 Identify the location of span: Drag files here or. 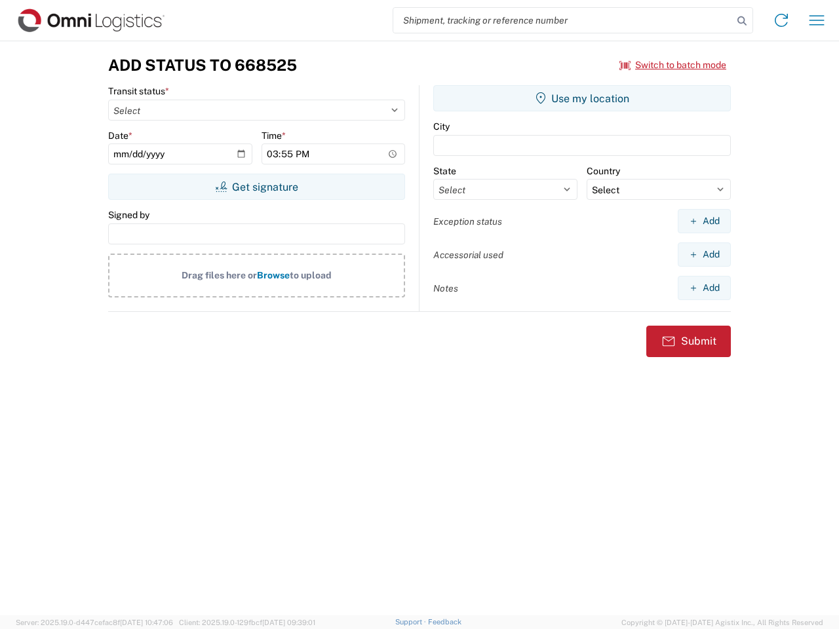
(219, 275).